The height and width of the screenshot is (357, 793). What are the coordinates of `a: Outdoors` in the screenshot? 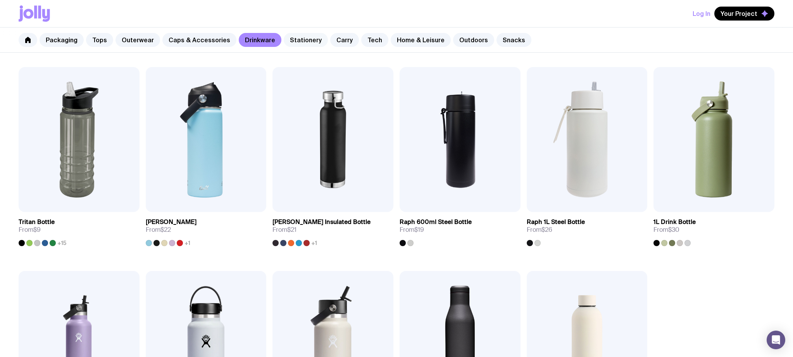 It's located at (473, 40).